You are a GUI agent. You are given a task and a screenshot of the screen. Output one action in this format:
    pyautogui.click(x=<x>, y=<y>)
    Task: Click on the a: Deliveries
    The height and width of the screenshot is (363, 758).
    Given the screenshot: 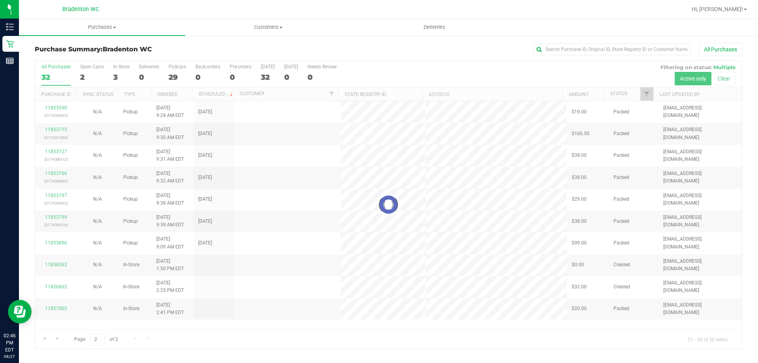 What is the action you would take?
    pyautogui.click(x=434, y=27)
    